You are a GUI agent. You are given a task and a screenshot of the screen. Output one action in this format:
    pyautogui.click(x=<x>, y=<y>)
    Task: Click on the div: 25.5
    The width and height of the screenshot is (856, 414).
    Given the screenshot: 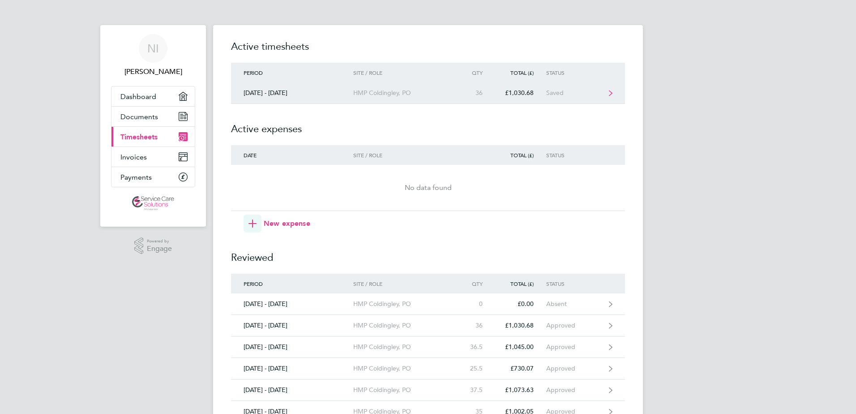 What is the action you would take?
    pyautogui.click(x=475, y=368)
    